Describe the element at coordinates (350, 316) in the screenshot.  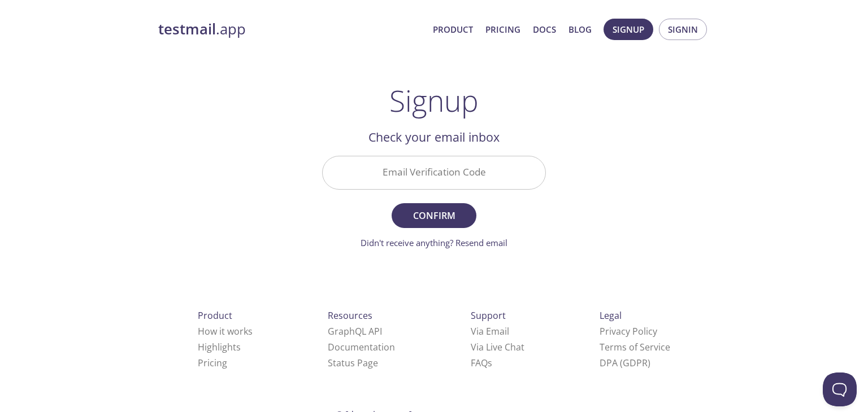
I see `span: Resources` at that location.